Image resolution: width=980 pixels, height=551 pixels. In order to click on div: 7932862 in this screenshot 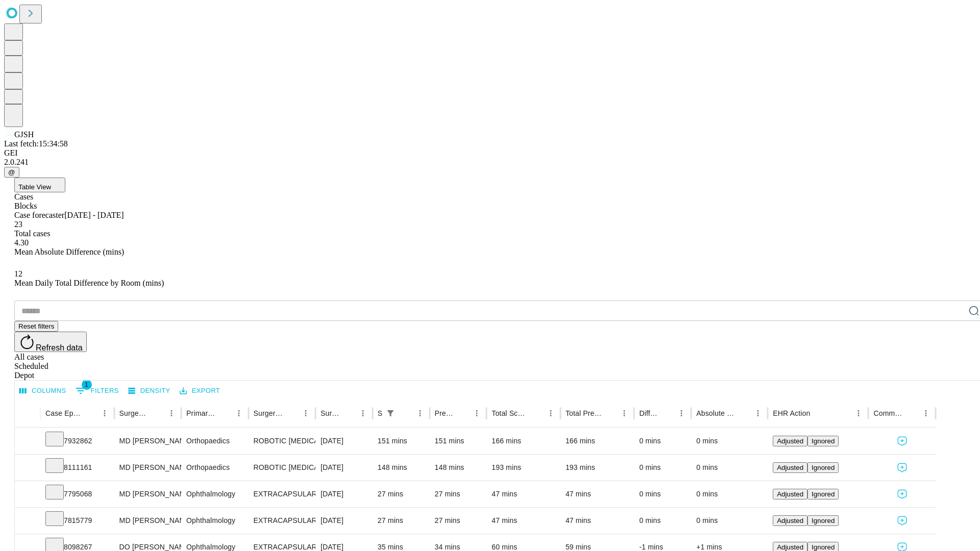, I will do `click(77, 441)`.